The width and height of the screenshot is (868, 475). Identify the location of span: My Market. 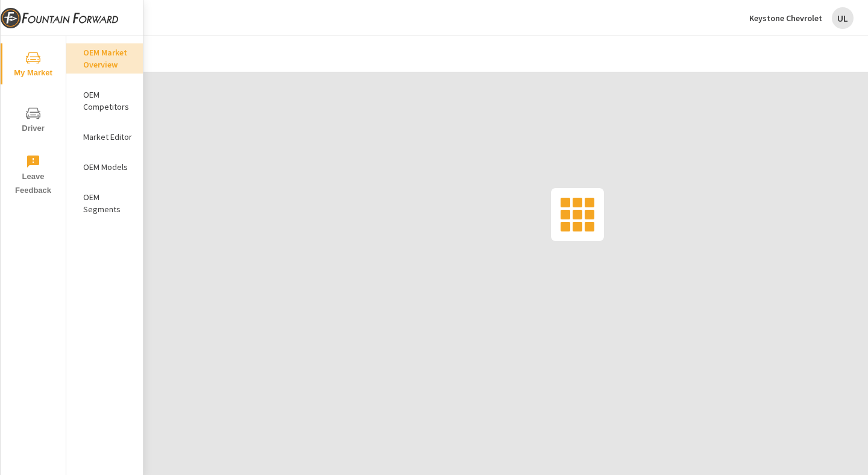
(33, 65).